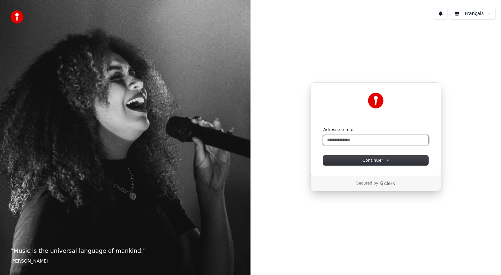 This screenshot has height=275, width=501. What do you see at coordinates (376, 101) in the screenshot?
I see `img: Youka` at bounding box center [376, 101].